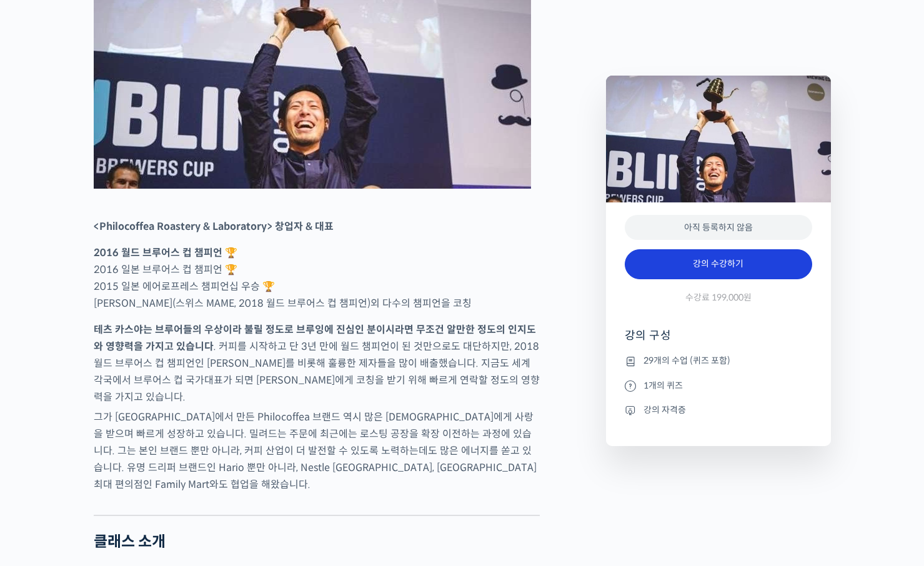  What do you see at coordinates (43, 412) in the screenshot?
I see `a: 홈` at bounding box center [43, 412].